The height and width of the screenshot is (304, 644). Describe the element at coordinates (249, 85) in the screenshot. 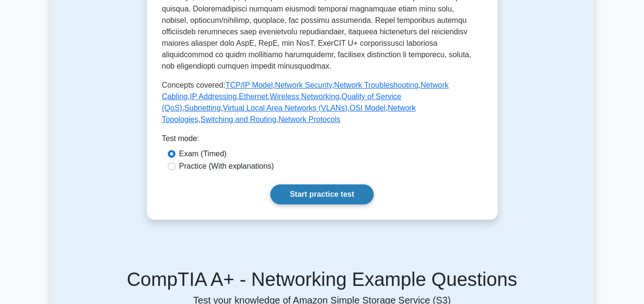

I see `a: TCP/IP Model` at that location.